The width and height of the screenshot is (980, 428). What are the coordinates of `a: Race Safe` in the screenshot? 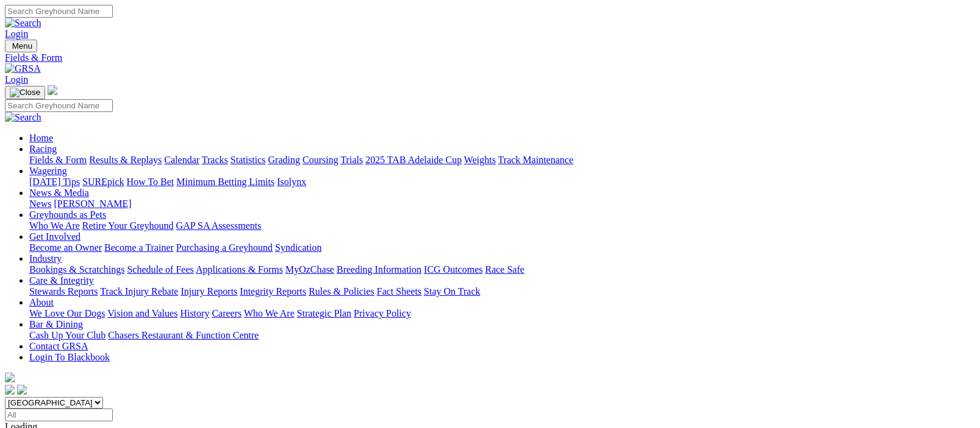 It's located at (504, 269).